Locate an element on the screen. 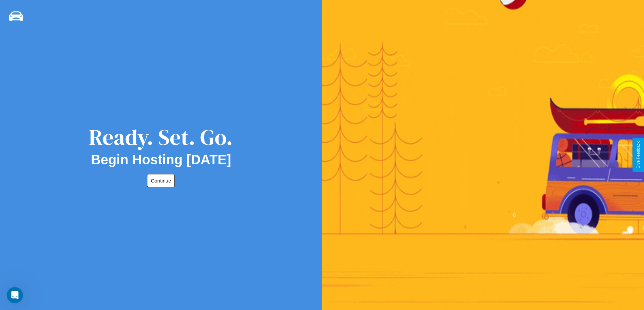 The width and height of the screenshot is (644, 310). div: Ready. Set. Go. is located at coordinates (161, 137).